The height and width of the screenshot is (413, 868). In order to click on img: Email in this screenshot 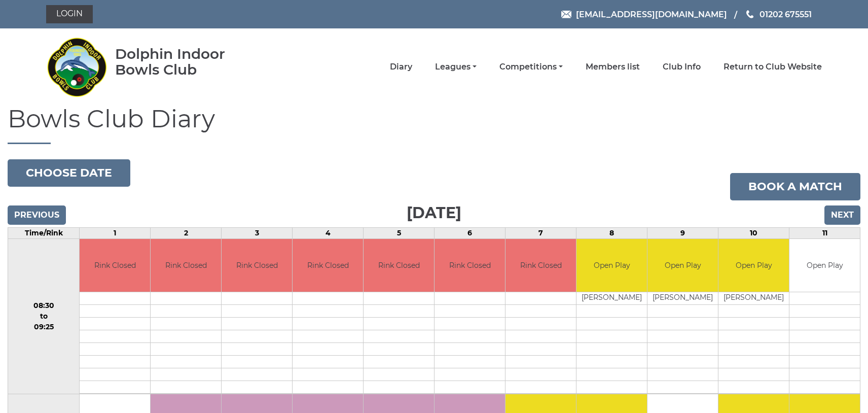, I will do `click(566, 14)`.